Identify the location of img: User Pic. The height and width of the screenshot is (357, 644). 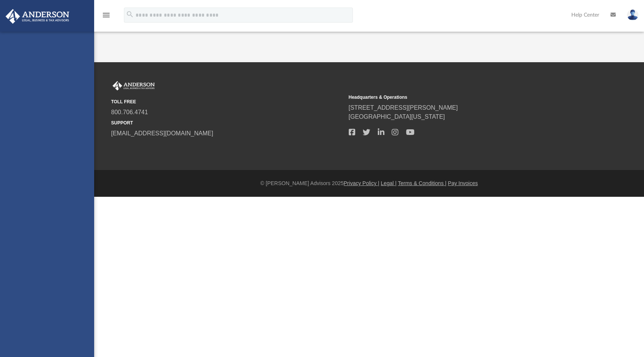
(633, 15).